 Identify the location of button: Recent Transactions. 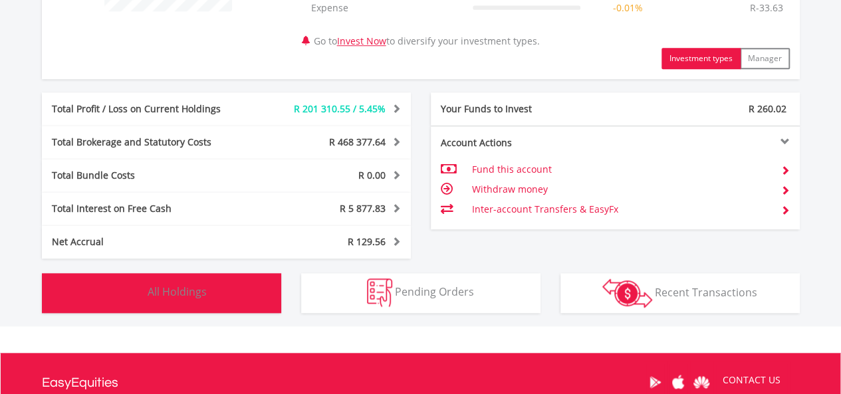
(680, 293).